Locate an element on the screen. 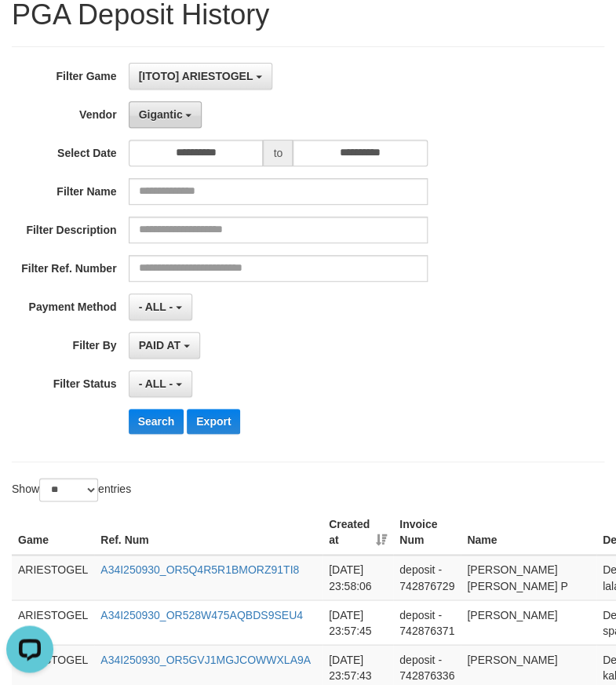 The image size is (616, 685). button: Gigantic is located at coordinates (165, 114).